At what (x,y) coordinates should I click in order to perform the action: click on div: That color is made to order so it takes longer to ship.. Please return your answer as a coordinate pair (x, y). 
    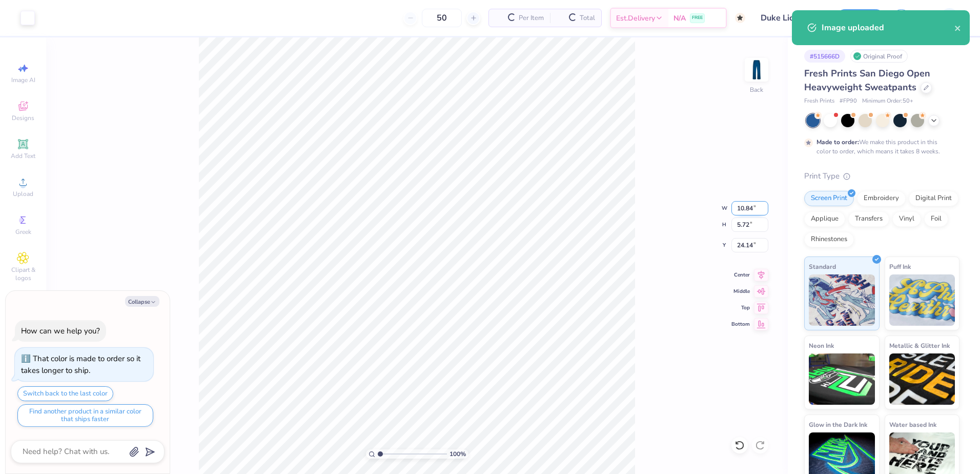
    Looking at the image, I should click on (81, 364).